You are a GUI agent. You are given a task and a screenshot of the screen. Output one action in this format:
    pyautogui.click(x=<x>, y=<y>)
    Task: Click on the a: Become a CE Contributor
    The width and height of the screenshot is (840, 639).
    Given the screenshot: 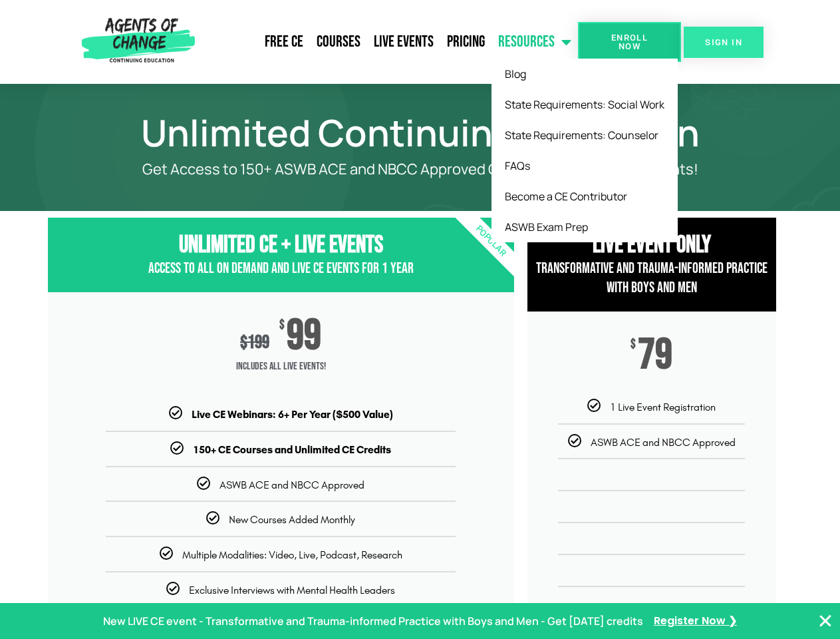 What is the action you would take?
    pyautogui.click(x=585, y=197)
    